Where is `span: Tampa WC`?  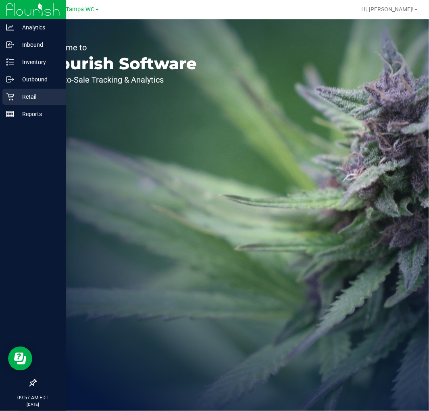 span: Tampa WC is located at coordinates (80, 9).